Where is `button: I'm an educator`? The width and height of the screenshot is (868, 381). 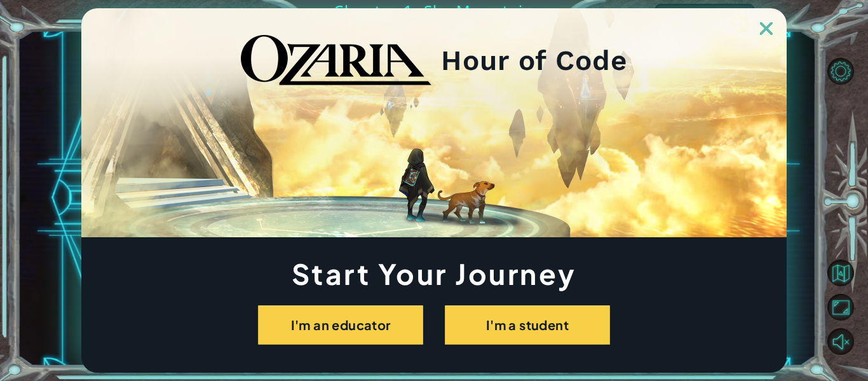 button: I'm an educator is located at coordinates (341, 325).